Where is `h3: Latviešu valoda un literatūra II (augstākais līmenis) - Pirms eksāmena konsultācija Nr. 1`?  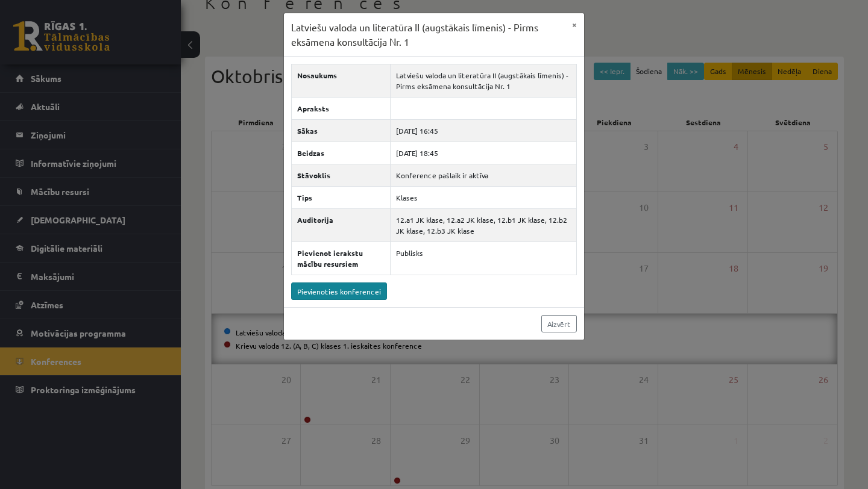 h3: Latviešu valoda un literatūra II (augstākais līmenis) - Pirms eksāmena konsultācija Nr. 1 is located at coordinates (428, 34).